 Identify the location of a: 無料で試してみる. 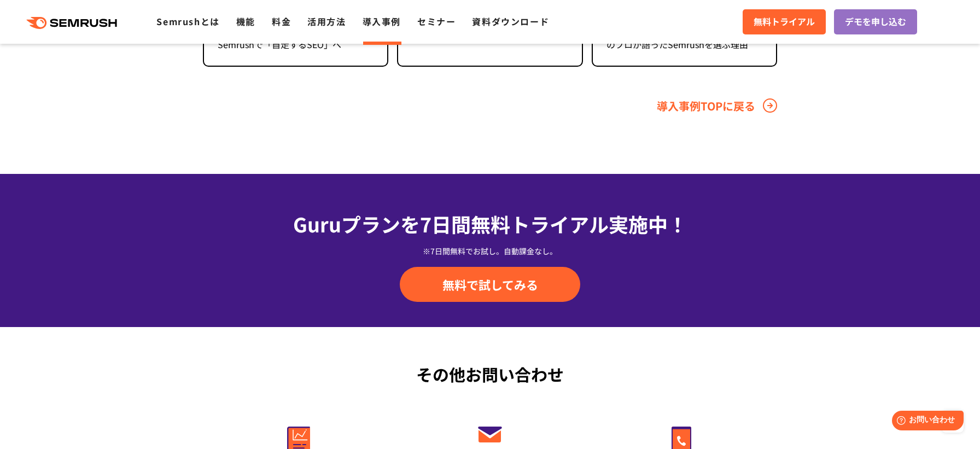
(490, 284).